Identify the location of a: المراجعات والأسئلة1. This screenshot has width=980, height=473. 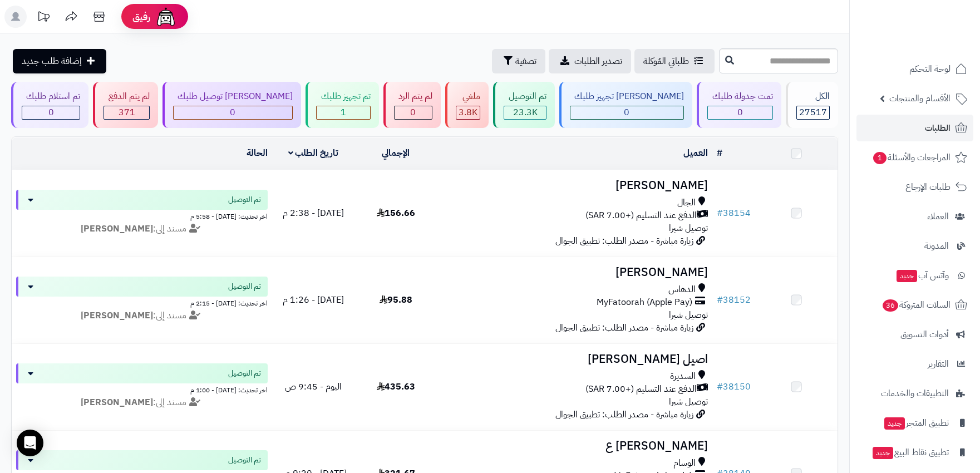
(915, 157).